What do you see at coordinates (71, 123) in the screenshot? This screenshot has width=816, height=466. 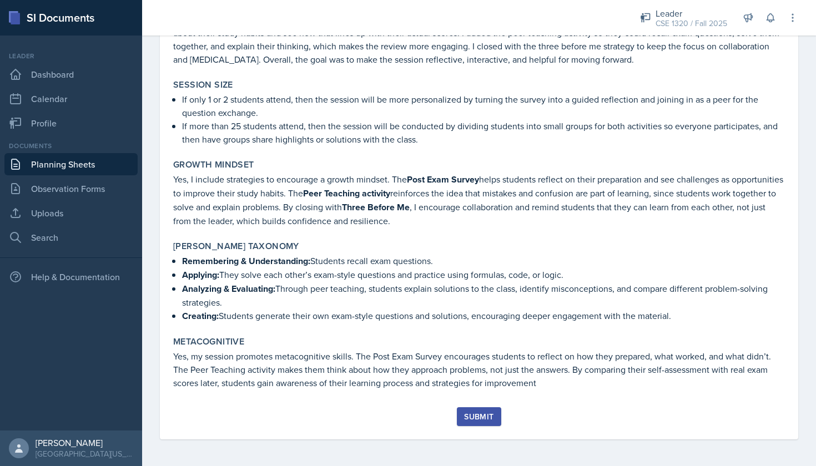 I see `a: Profile` at bounding box center [71, 123].